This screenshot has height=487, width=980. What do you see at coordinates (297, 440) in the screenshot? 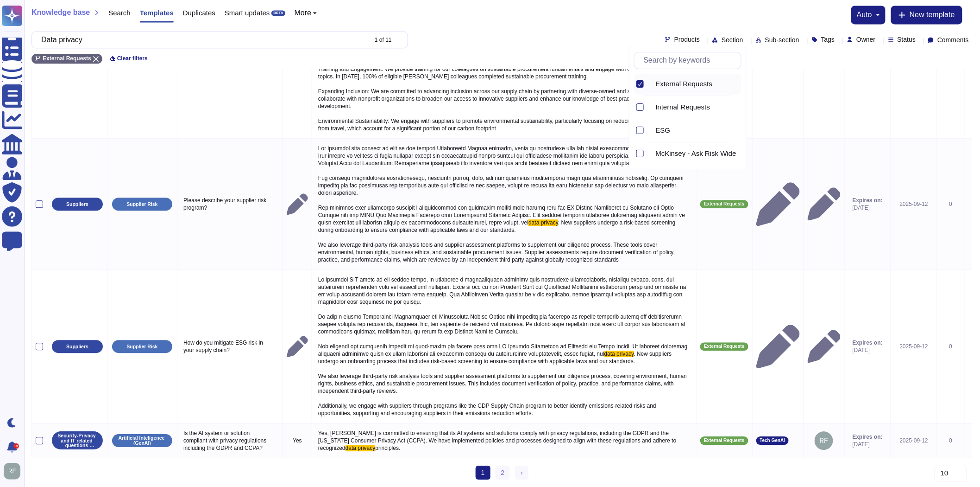
I see `p: Yes` at bounding box center [297, 440].